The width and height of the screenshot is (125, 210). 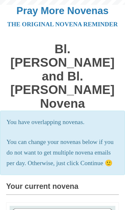 What do you see at coordinates (62, 152) in the screenshot?
I see `p: You can change your novenas below if you do not want to get multiple novena emails per day. Other...` at bounding box center [62, 152].